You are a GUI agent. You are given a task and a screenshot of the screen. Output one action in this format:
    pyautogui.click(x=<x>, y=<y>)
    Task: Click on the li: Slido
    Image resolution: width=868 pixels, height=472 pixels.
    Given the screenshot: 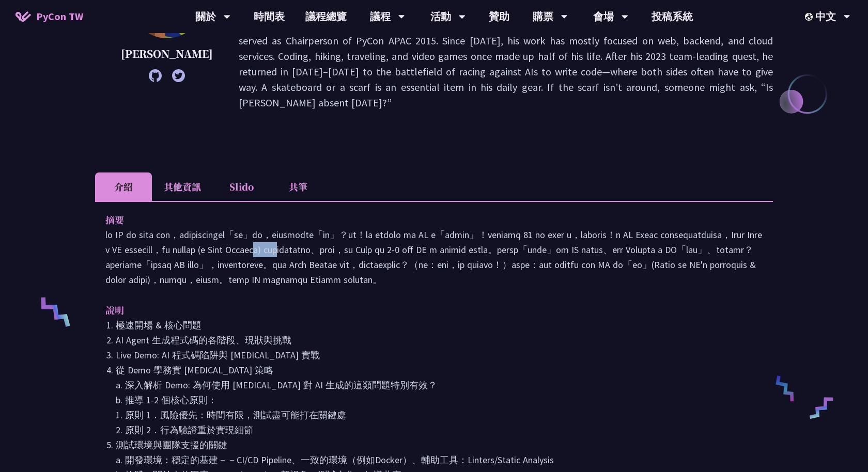 What is the action you would take?
    pyautogui.click(x=242, y=187)
    